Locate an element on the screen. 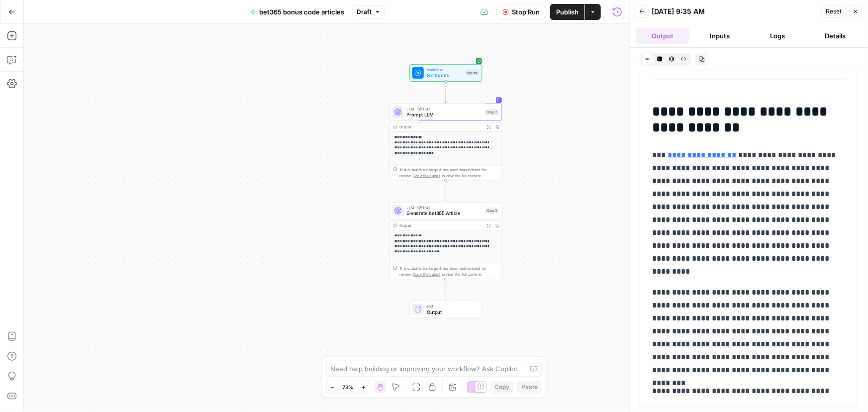 The height and width of the screenshot is (412, 868). button: Stop Run is located at coordinates (522, 12).